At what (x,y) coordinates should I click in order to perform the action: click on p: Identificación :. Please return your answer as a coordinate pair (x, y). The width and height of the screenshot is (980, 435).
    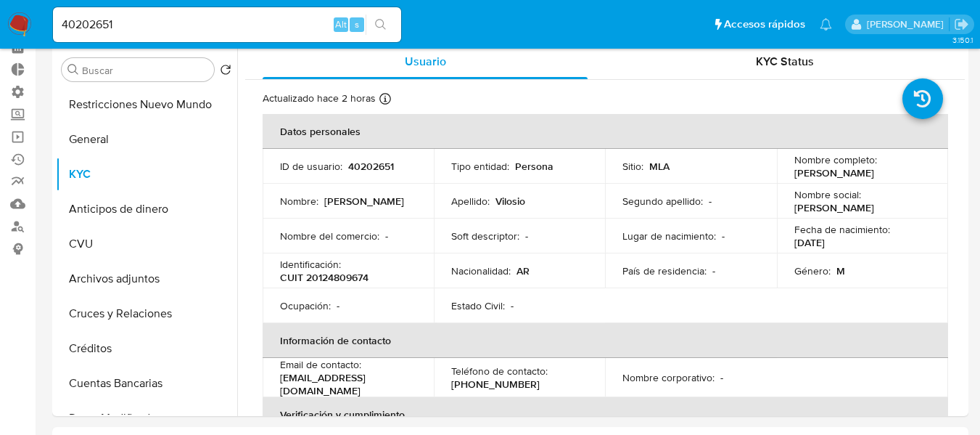
    Looking at the image, I should click on (310, 264).